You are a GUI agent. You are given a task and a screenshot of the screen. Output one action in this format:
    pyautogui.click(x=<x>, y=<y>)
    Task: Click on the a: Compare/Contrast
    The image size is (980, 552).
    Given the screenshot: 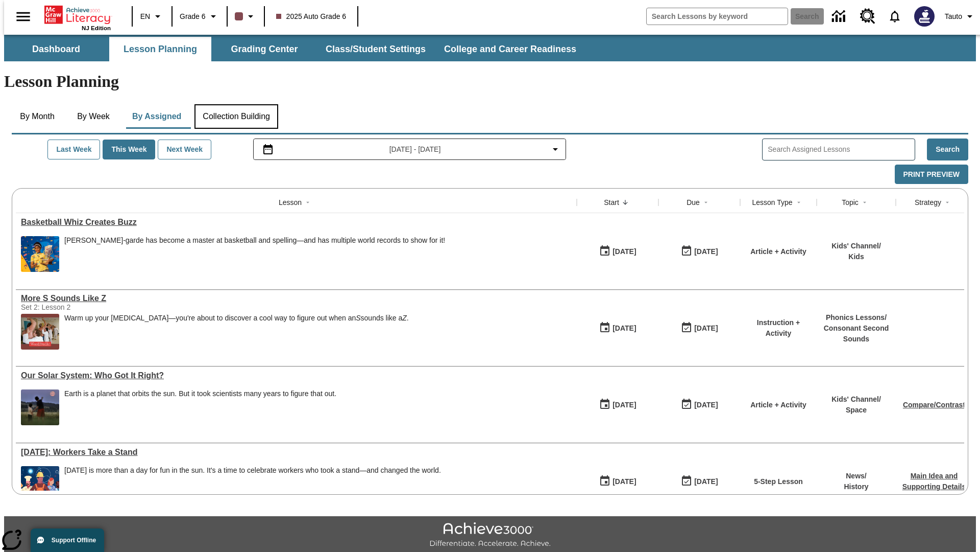 What is the action you would take?
    pyautogui.click(x=934, y=405)
    